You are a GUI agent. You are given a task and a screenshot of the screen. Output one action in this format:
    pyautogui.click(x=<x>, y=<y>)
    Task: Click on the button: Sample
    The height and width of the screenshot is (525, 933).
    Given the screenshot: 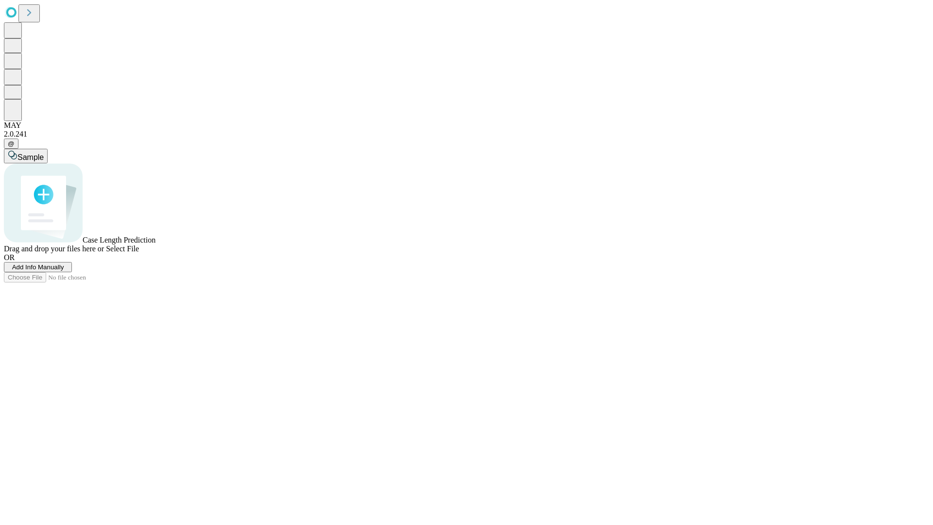 What is the action you would take?
    pyautogui.click(x=26, y=156)
    